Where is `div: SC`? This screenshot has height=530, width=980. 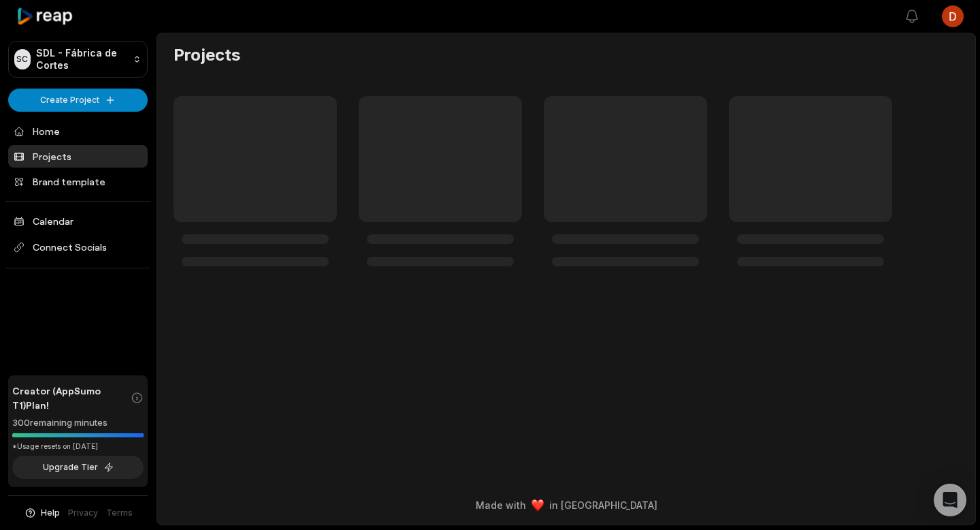
div: SC is located at coordinates (22, 59).